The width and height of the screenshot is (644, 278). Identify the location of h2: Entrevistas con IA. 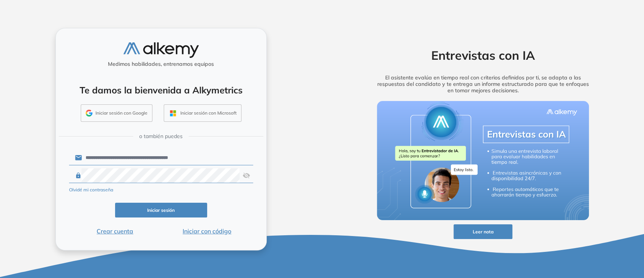
(483, 55).